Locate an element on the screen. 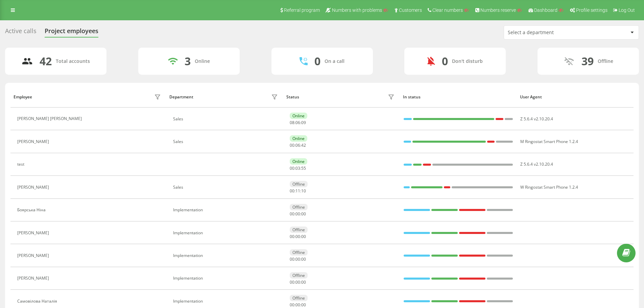 Image resolution: width=644 pixels, height=308 pixels. span: 11 is located at coordinates (298, 191).